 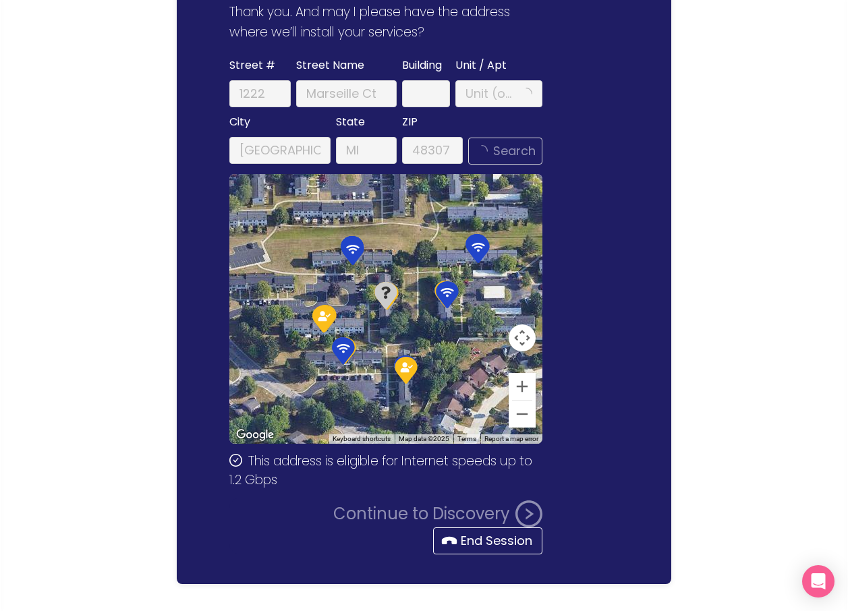 I want to click on span: Unit / Apt, so click(x=481, y=65).